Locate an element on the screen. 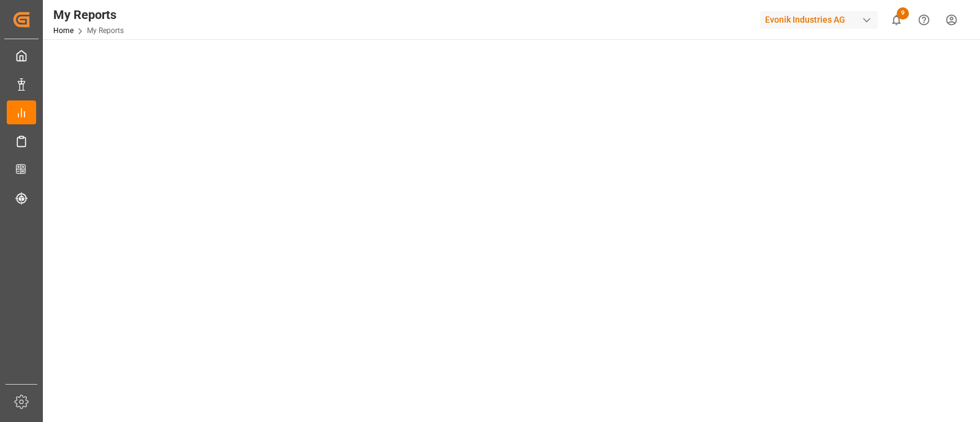  div: My Reports is located at coordinates (88, 14).